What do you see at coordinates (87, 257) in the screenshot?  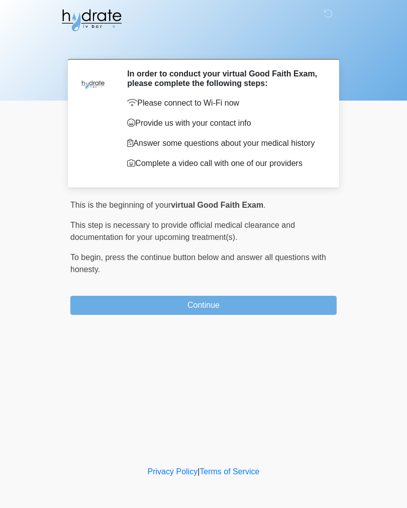 I see `span: To begin,` at bounding box center [87, 257].